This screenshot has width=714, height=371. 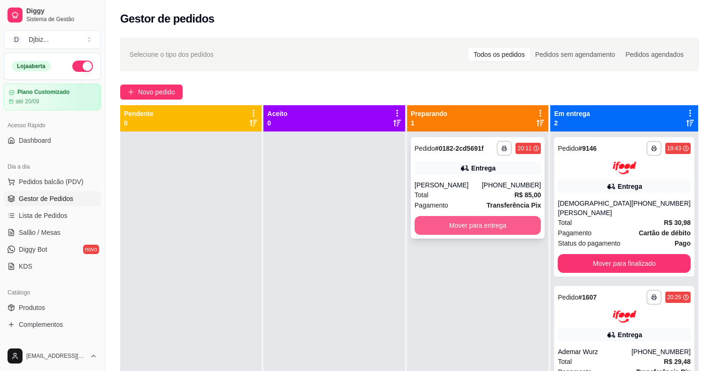 What do you see at coordinates (677, 223) in the screenshot?
I see `strong: R$ 30,98` at bounding box center [677, 223].